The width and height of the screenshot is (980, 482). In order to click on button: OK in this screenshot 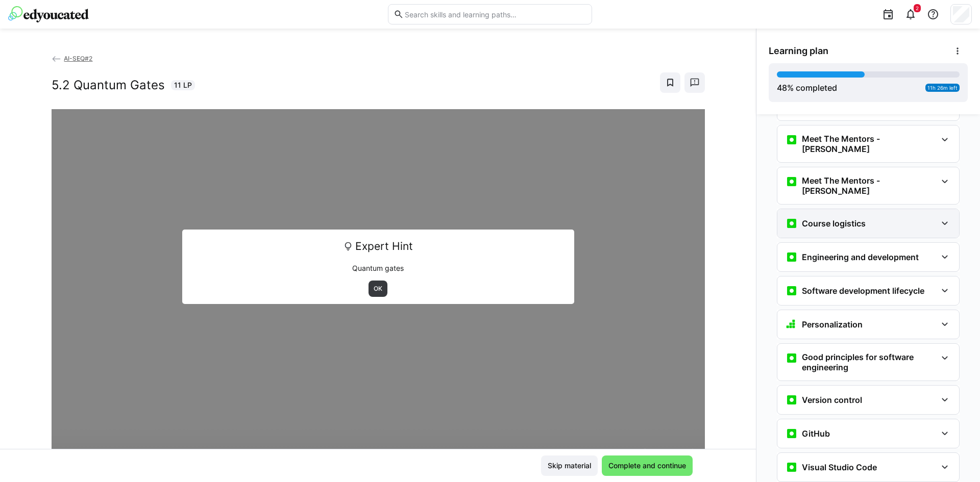, I will do `click(378, 289)`.